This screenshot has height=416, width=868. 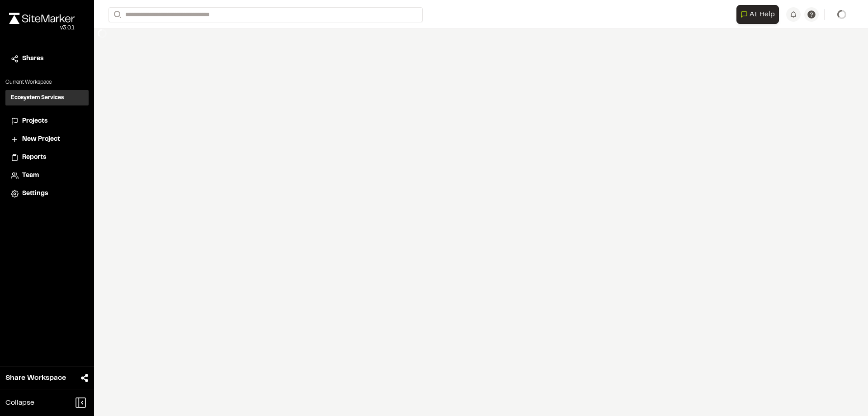 I want to click on span: Team, so click(x=30, y=176).